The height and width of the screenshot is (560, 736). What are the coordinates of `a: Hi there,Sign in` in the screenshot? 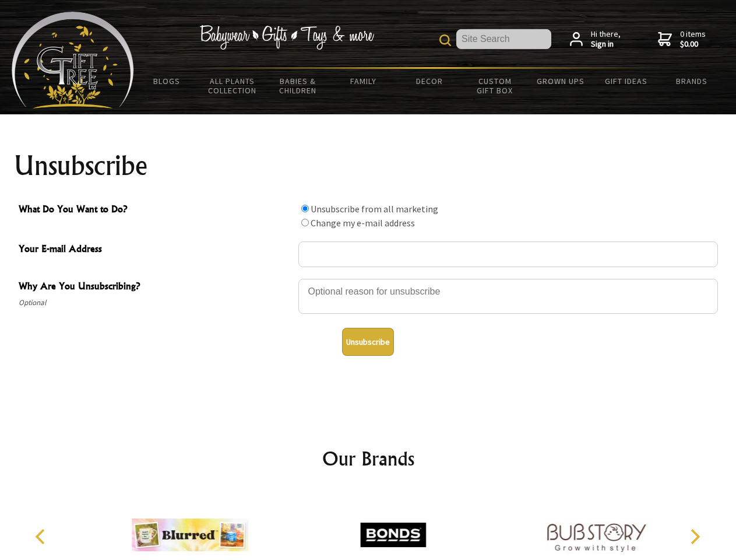 It's located at (595, 39).